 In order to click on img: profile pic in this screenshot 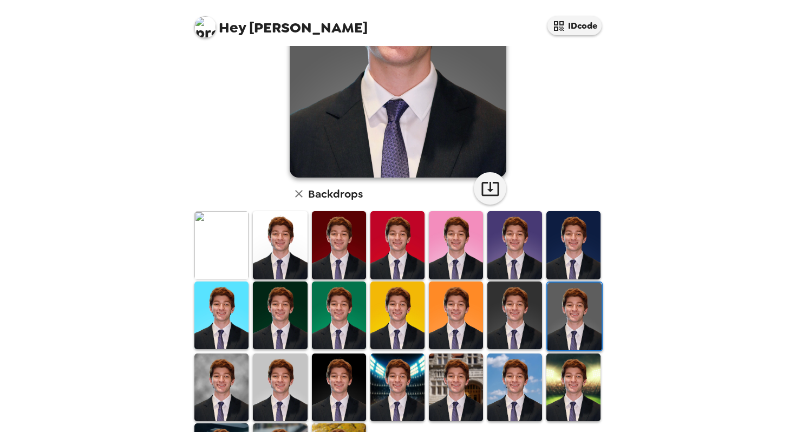, I will do `click(205, 27)`.